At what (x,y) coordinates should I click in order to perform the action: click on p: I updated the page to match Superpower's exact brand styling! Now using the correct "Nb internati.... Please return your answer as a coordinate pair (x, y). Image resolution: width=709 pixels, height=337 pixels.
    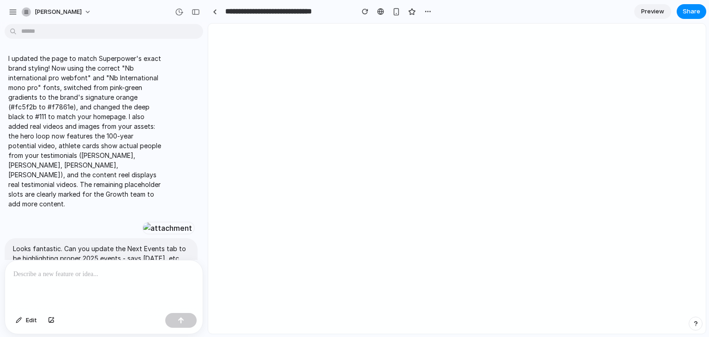
    Looking at the image, I should click on (85, 131).